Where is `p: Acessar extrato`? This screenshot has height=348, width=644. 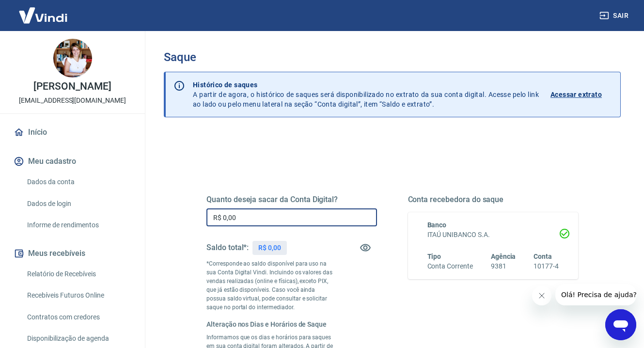 p: Acessar extrato is located at coordinates (576, 95).